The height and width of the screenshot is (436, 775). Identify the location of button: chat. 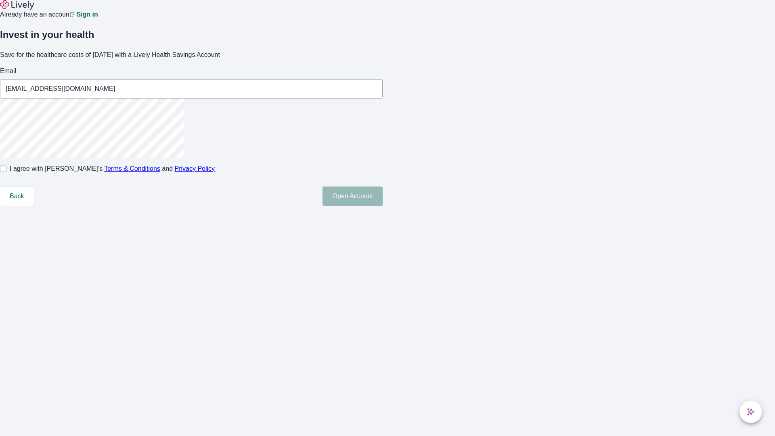
(750, 411).